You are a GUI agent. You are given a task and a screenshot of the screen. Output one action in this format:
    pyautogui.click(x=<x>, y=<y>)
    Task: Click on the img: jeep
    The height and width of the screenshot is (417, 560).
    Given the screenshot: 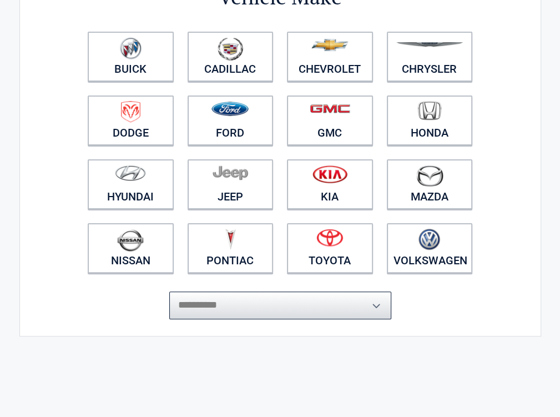 What is the action you would take?
    pyautogui.click(x=230, y=173)
    